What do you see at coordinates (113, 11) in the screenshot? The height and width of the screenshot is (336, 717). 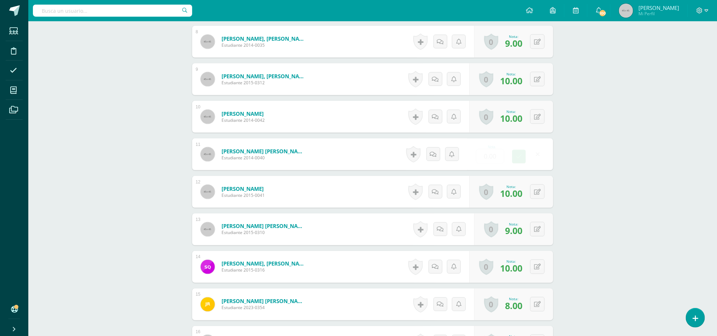 I see `input: Busca un usuario...` at bounding box center [113, 11].